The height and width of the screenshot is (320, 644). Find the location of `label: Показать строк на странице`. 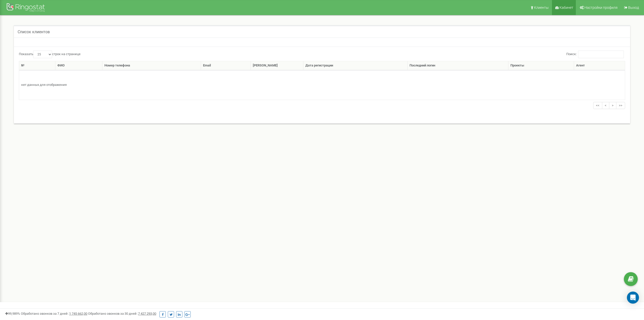

label: Показать строк на странице is located at coordinates (49, 54).